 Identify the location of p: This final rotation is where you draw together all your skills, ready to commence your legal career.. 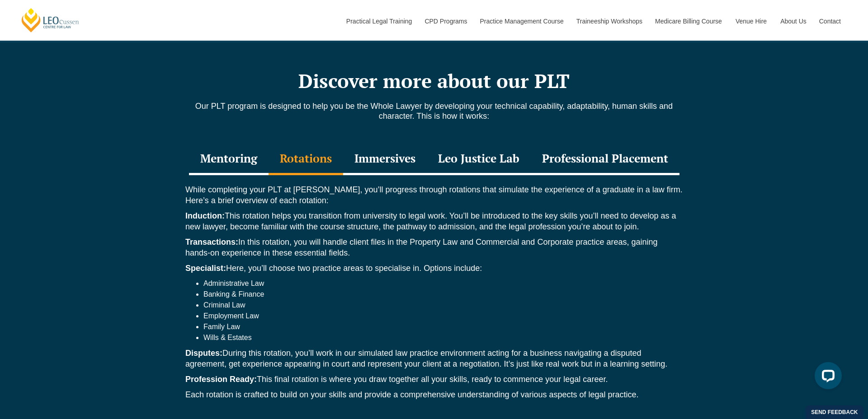
(434, 379).